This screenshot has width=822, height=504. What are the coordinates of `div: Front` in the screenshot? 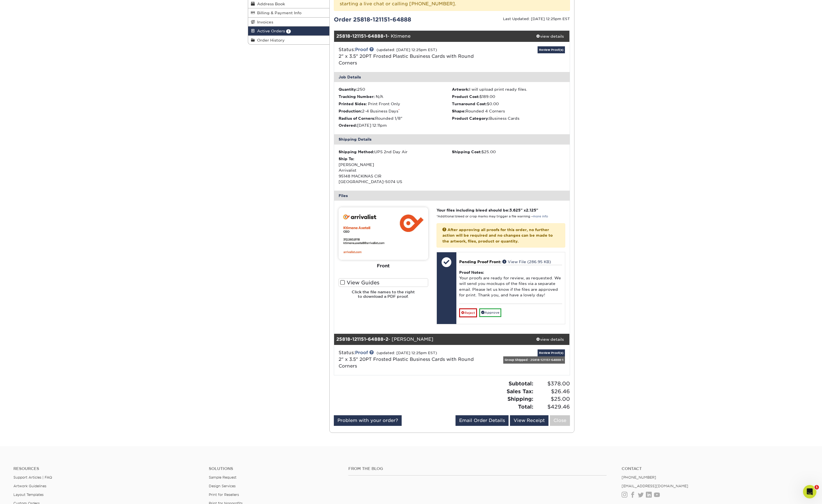 It's located at (383, 266).